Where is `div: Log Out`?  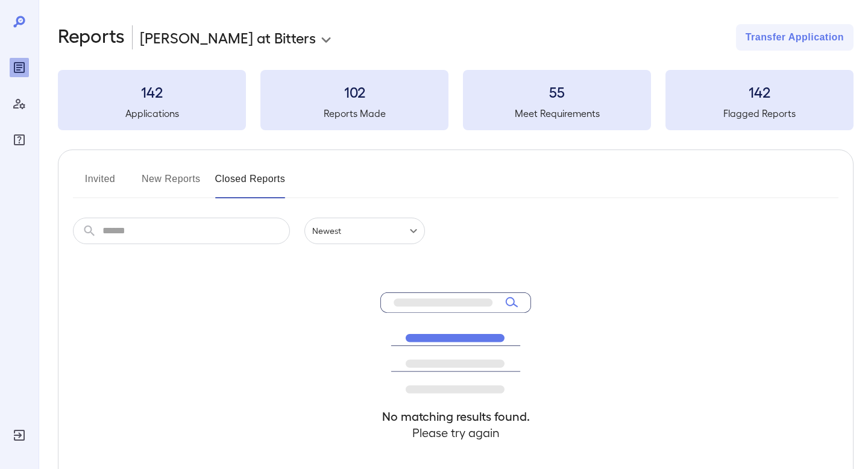
div: Log Out is located at coordinates (20, 436).